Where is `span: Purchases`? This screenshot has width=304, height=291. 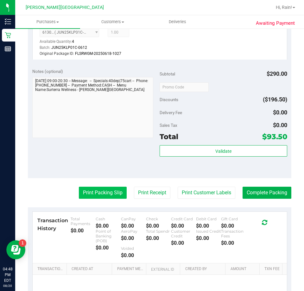
span: Purchases is located at coordinates (47, 22).